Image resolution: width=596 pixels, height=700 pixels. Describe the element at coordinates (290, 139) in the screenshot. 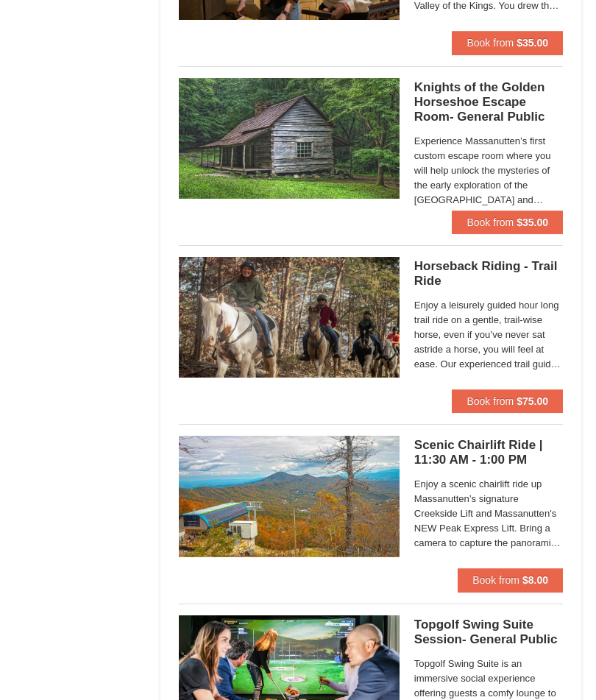

I see `img: 6619913-491-e8ed24e0.jpg` at that location.